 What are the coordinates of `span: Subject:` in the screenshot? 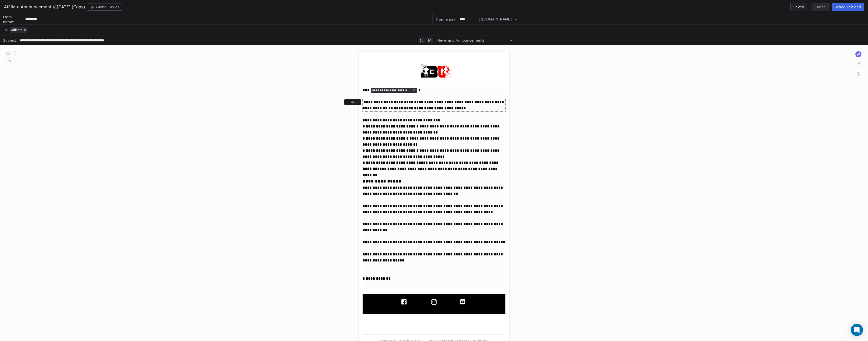 It's located at (10, 41).